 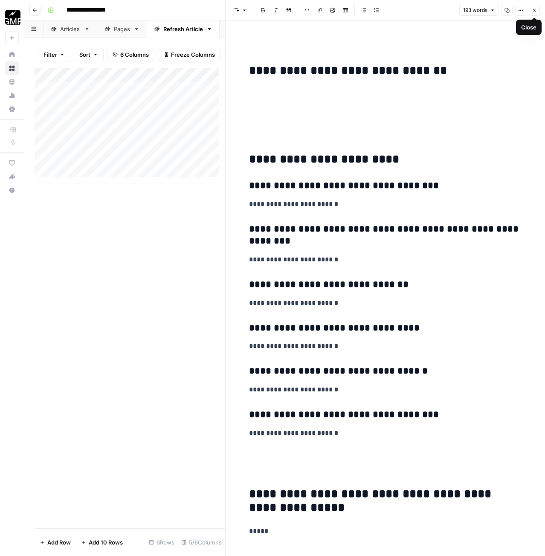 I want to click on a: Your Data, so click(x=12, y=82).